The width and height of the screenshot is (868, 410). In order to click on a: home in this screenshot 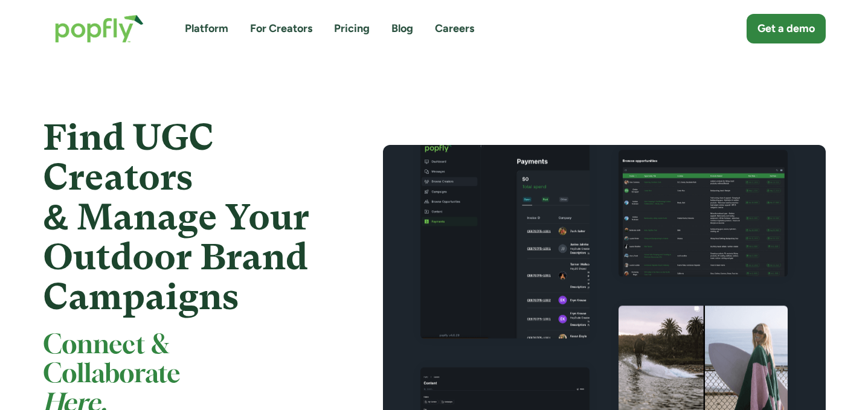, I will do `click(99, 28)`.